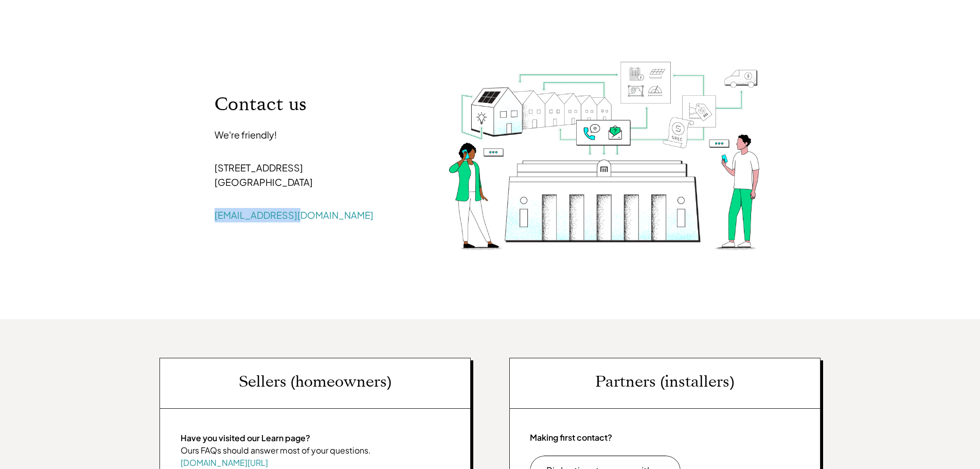 Image resolution: width=980 pixels, height=469 pixels. What do you see at coordinates (664, 382) in the screenshot?
I see `p: Partners (installers)` at bounding box center [664, 382].